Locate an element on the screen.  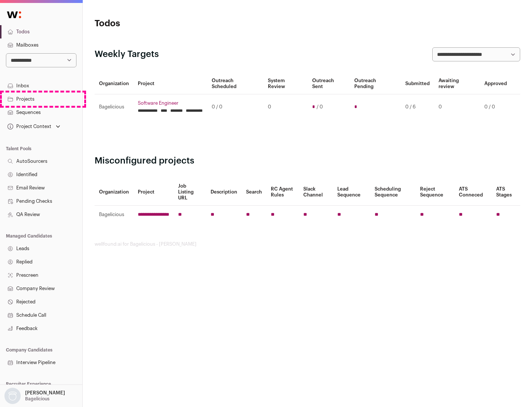
th: Slack Channel is located at coordinates (316, 192).